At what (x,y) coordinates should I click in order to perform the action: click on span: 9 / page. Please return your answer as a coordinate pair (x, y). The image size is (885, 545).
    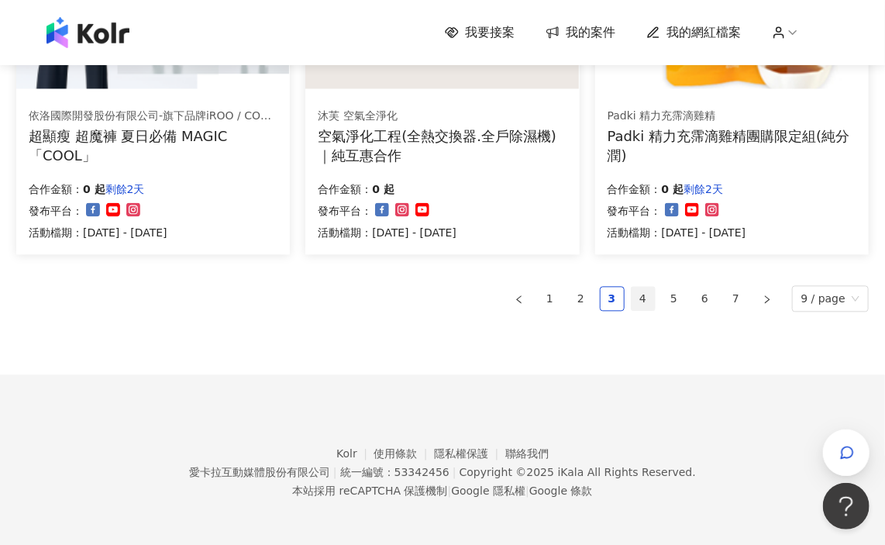
    Looking at the image, I should click on (831, 298).